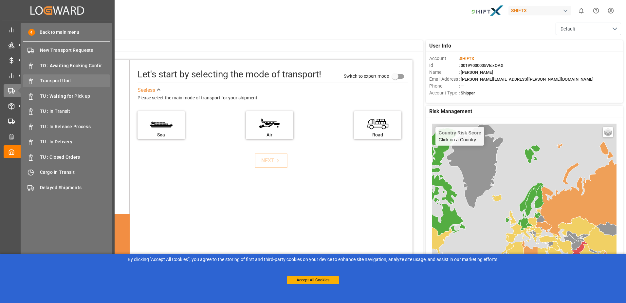 The height and width of the screenshot is (303, 626). I want to click on span: Default, so click(568, 29).